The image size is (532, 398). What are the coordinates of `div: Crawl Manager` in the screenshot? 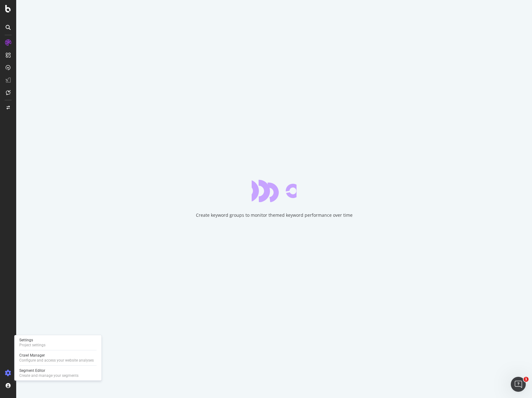 It's located at (56, 355).